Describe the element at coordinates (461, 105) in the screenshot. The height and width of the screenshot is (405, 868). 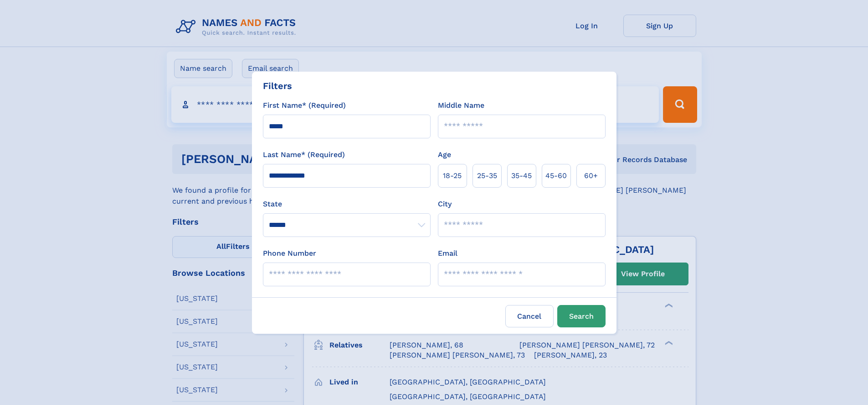
I see `label: Middle Name` at that location.